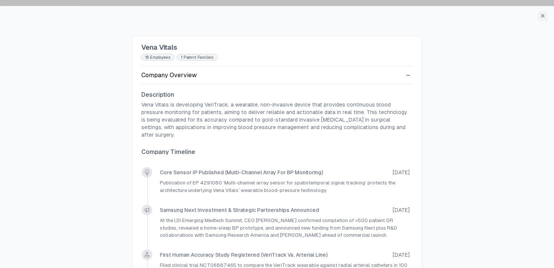 This screenshot has width=554, height=268. What do you see at coordinates (239, 210) in the screenshot?
I see `a: Samsung Next Investment & Strategic Partnerships Announced` at bounding box center [239, 210].